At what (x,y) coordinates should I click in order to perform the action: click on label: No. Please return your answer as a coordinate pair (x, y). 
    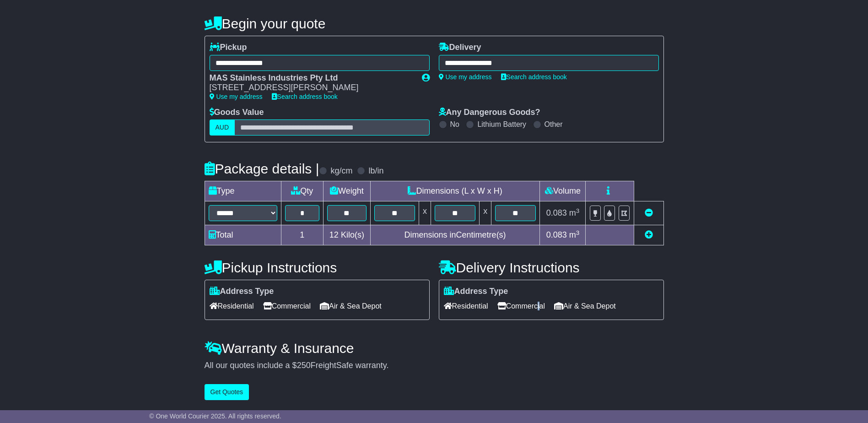
    Looking at the image, I should click on (455, 124).